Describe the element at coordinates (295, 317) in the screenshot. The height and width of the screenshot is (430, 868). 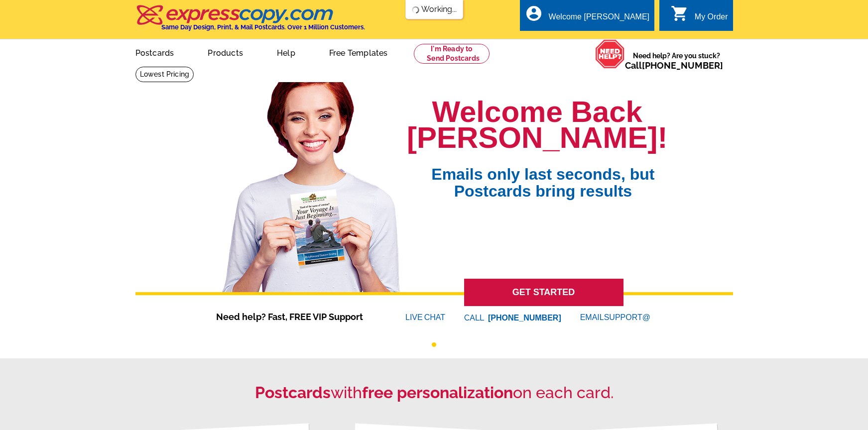
I see `span: Need help? Fast, FREE VIP Support` at that location.